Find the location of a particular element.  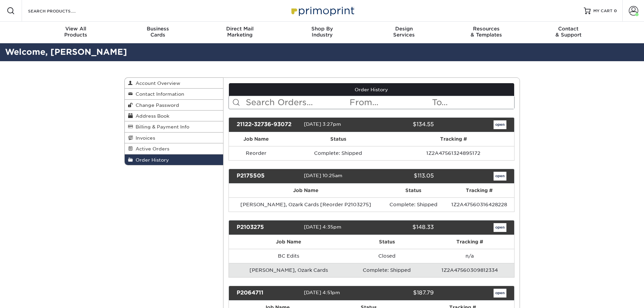

input: From... is located at coordinates (390, 103).